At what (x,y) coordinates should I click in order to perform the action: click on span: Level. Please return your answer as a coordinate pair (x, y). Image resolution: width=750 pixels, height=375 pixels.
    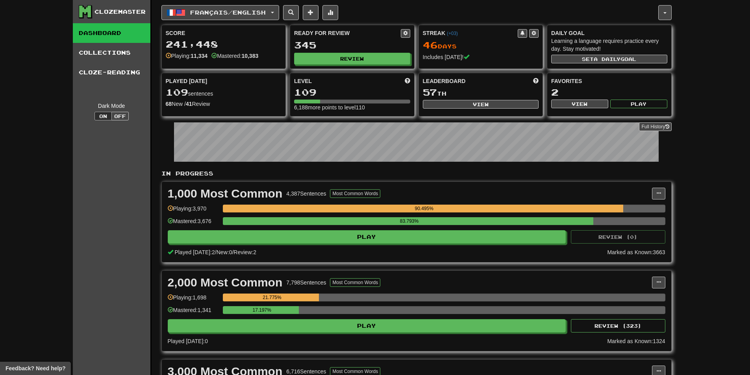
    Looking at the image, I should click on (303, 81).